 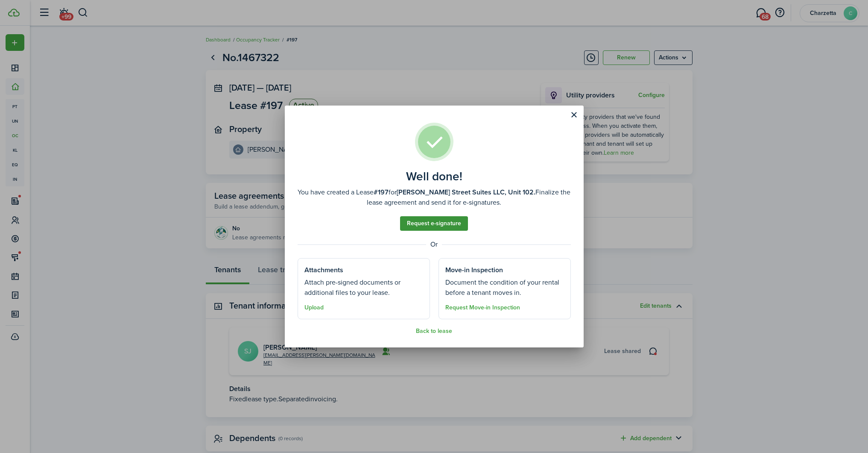 What do you see at coordinates (434, 198) in the screenshot?
I see `well-done-description: You have created a Lease for Finalize the lease agreement and send it for e-signatures.` at bounding box center [434, 198].